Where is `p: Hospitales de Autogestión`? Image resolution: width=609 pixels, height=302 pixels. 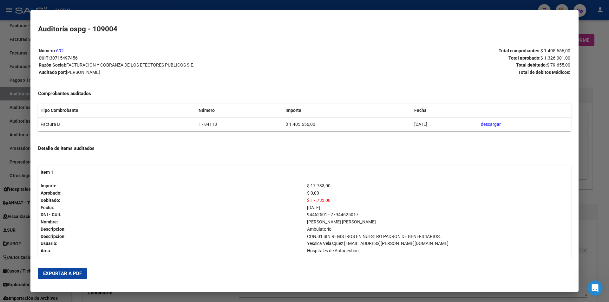 p: Hospitales de Autogestión is located at coordinates (438, 251).